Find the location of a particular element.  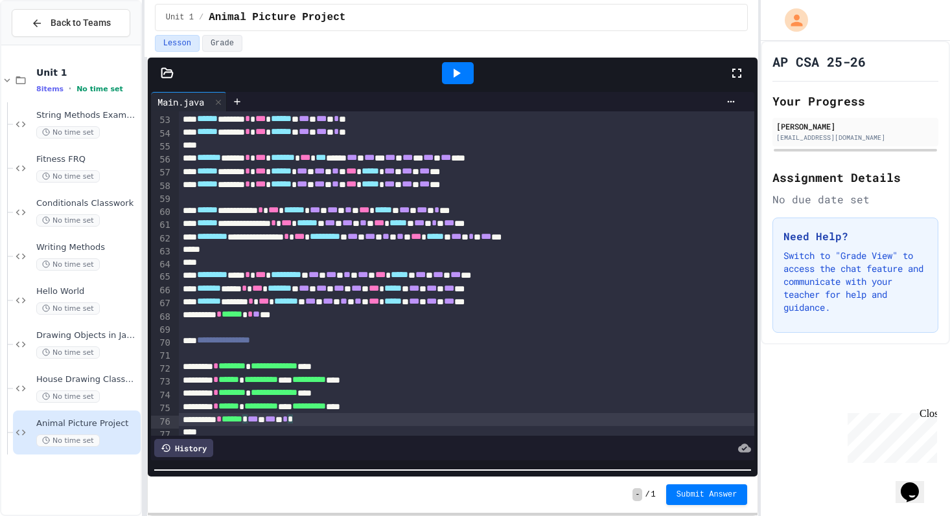

div: 69 is located at coordinates (161, 330).